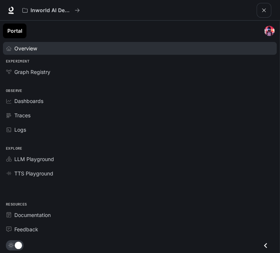  Describe the element at coordinates (266, 245) in the screenshot. I see `button: Close drawer` at that location.